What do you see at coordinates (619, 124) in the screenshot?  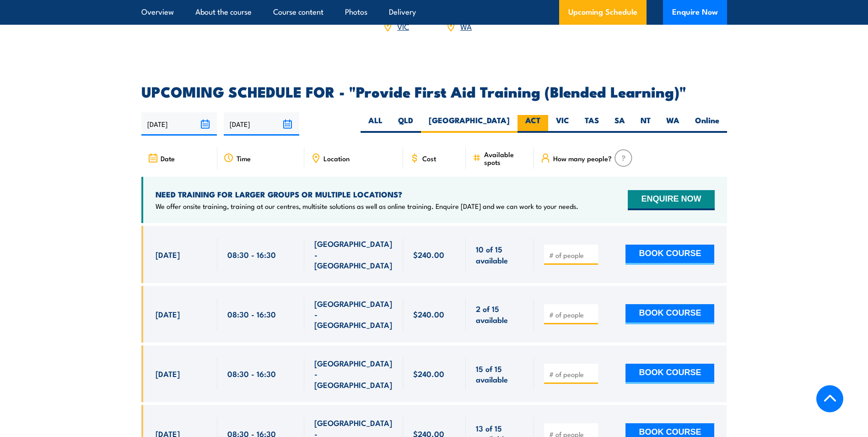 I see `label: SA` at bounding box center [619, 124].